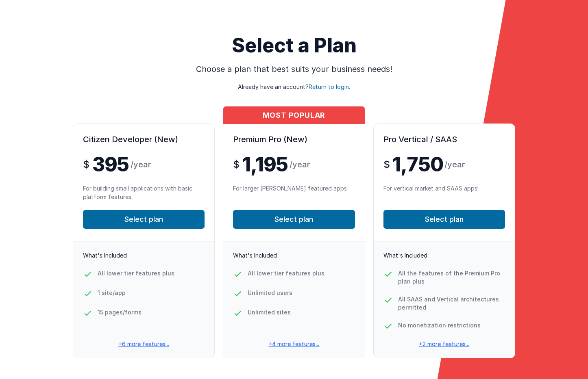 The width and height of the screenshot is (588, 379). What do you see at coordinates (444, 192) in the screenshot?
I see `p: For vertical market and SAAS apps!` at bounding box center [444, 192].